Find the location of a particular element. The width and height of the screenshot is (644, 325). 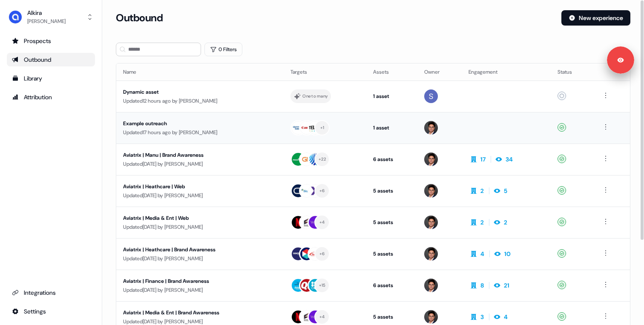

h3: Outbound is located at coordinates (139, 18).